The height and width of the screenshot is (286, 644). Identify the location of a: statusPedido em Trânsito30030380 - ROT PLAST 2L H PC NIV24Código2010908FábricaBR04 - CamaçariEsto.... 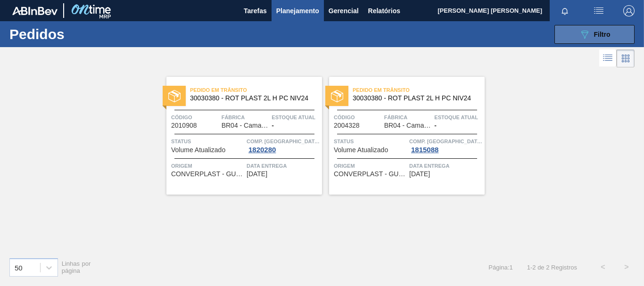
(241, 136).